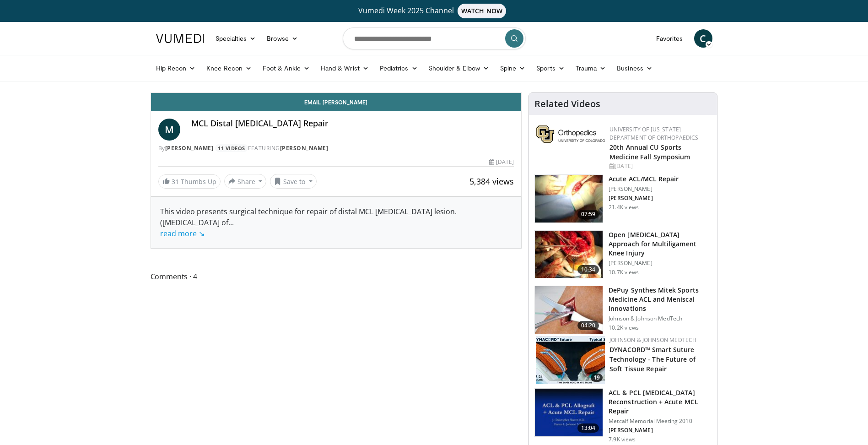 Image resolution: width=868 pixels, height=445 pixels. Describe the element at coordinates (551, 68) in the screenshot. I see `a: Sports` at that location.